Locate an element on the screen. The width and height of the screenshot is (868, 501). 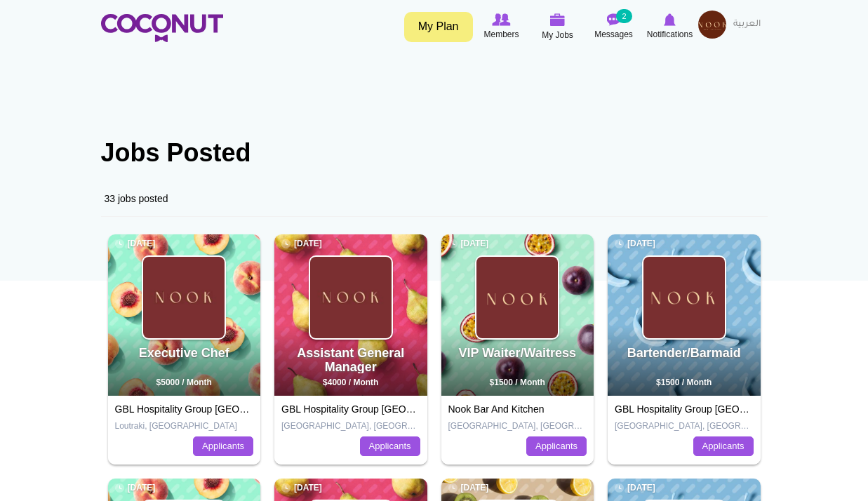
img: My Jobs is located at coordinates (558, 20).